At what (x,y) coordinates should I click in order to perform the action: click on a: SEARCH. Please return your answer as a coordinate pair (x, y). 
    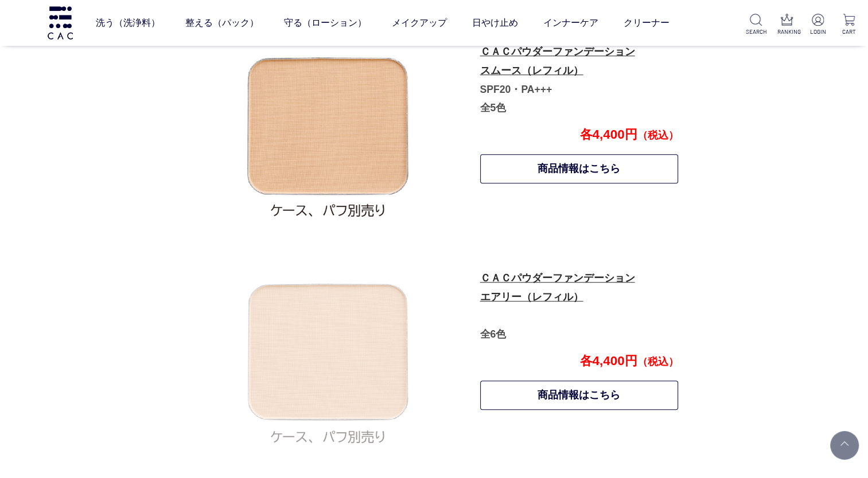
    Looking at the image, I should click on (756, 25).